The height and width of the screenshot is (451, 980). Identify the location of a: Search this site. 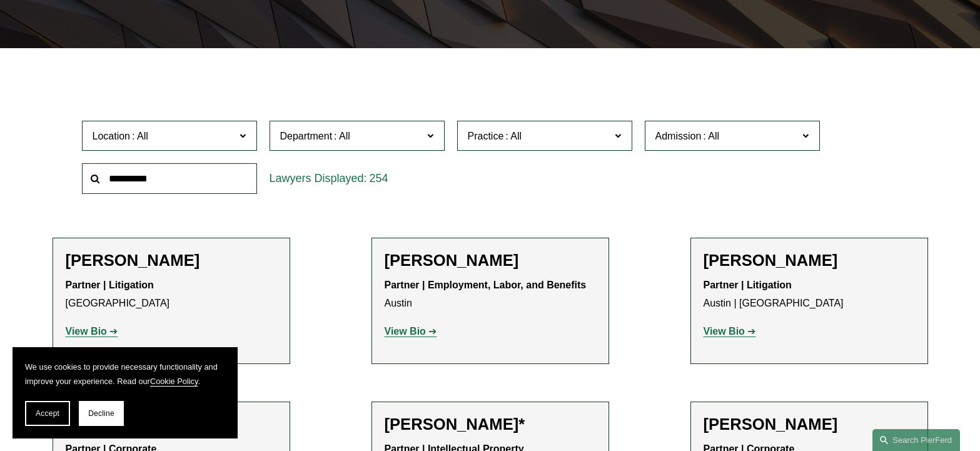
(916, 440).